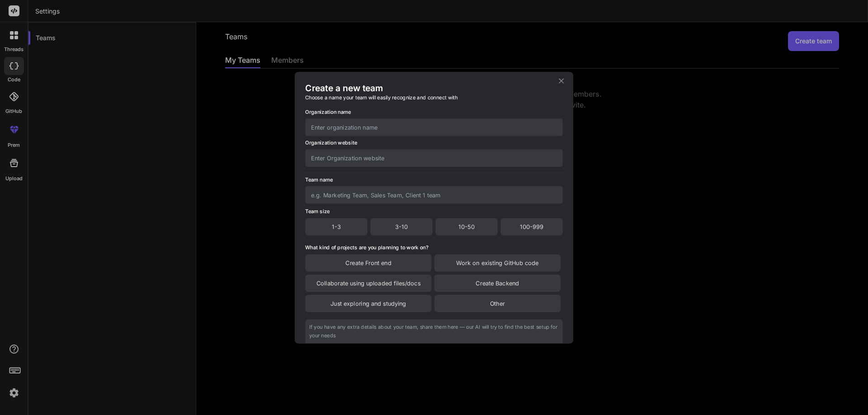  Describe the element at coordinates (434, 97) in the screenshot. I see `h4: Choose a name your team will easily recognize and connect with` at that location.